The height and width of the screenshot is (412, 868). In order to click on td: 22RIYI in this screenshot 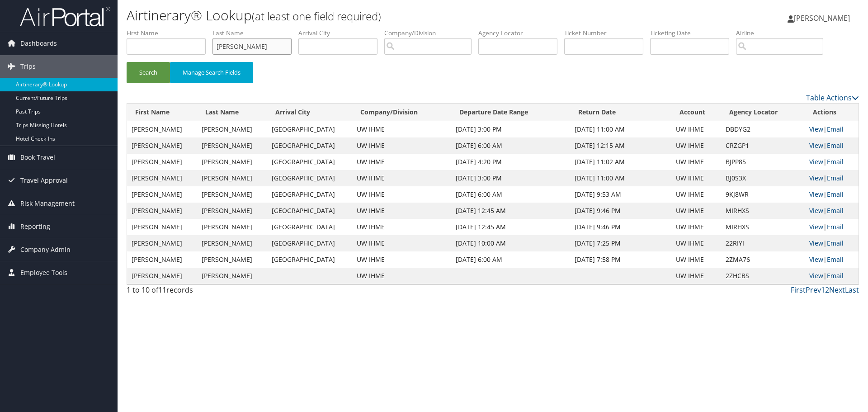, I will do `click(763, 243)`.